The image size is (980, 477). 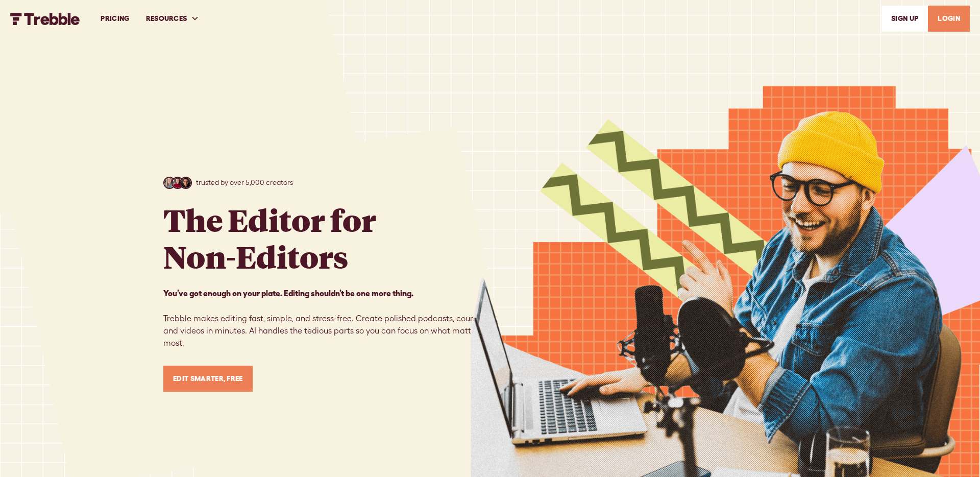 What do you see at coordinates (115, 18) in the screenshot?
I see `a: PRICING` at bounding box center [115, 18].